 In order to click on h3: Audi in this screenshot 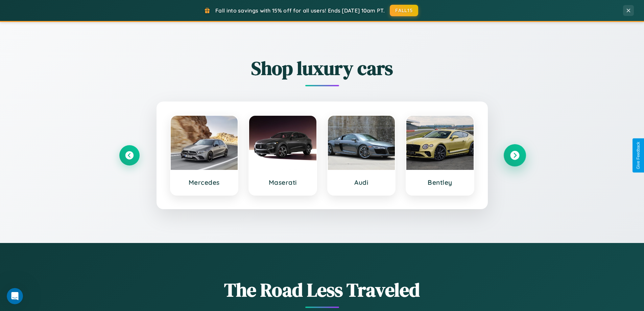, I will do `click(361, 183)`.